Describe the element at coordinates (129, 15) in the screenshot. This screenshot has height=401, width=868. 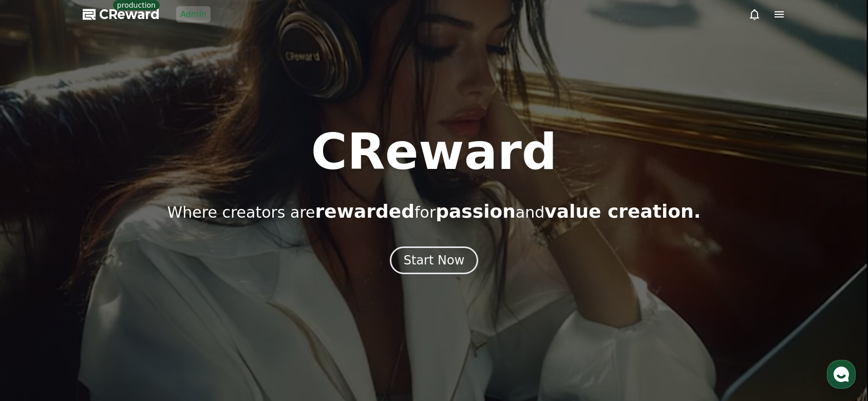
I see `span: CReward` at that location.